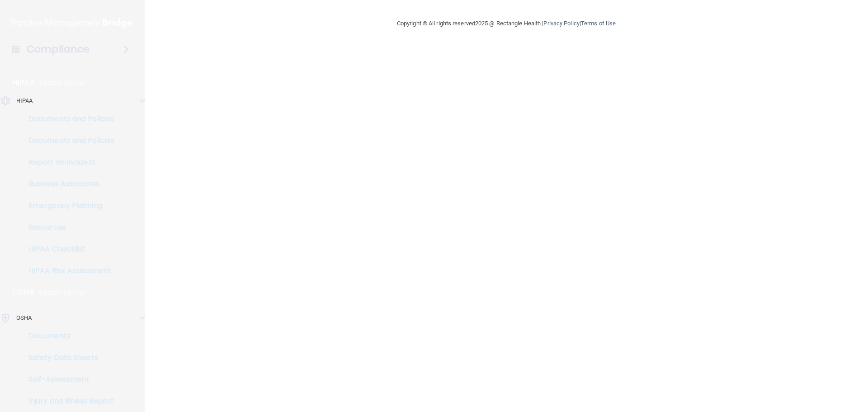 This screenshot has width=868, height=412. What do you see at coordinates (67, 380) in the screenshot?
I see `p: Self-Assessment` at bounding box center [67, 380].